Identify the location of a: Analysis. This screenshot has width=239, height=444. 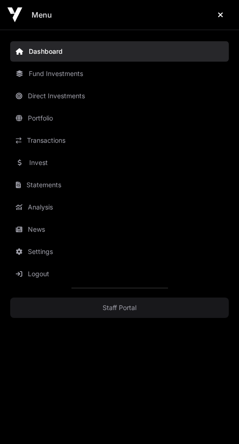
(119, 207).